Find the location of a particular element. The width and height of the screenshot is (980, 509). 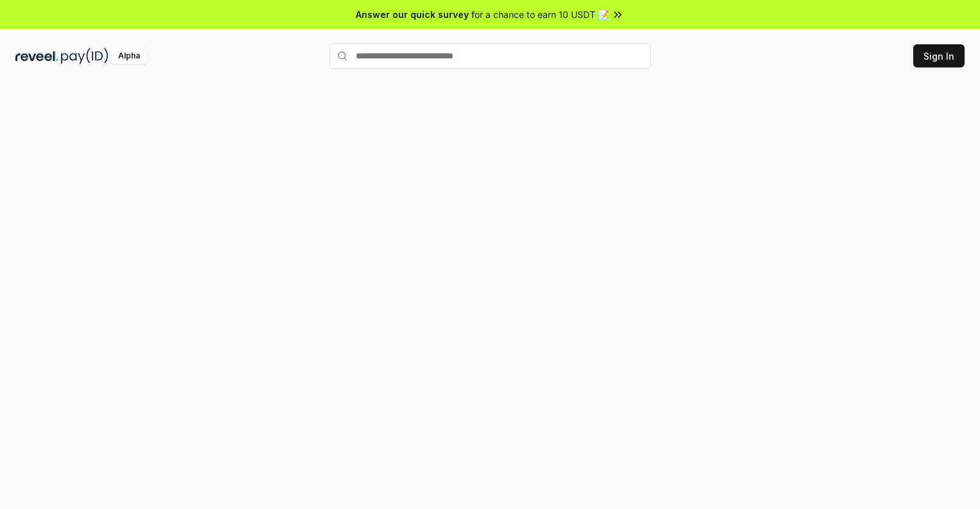

div: Alpha is located at coordinates (129, 56).